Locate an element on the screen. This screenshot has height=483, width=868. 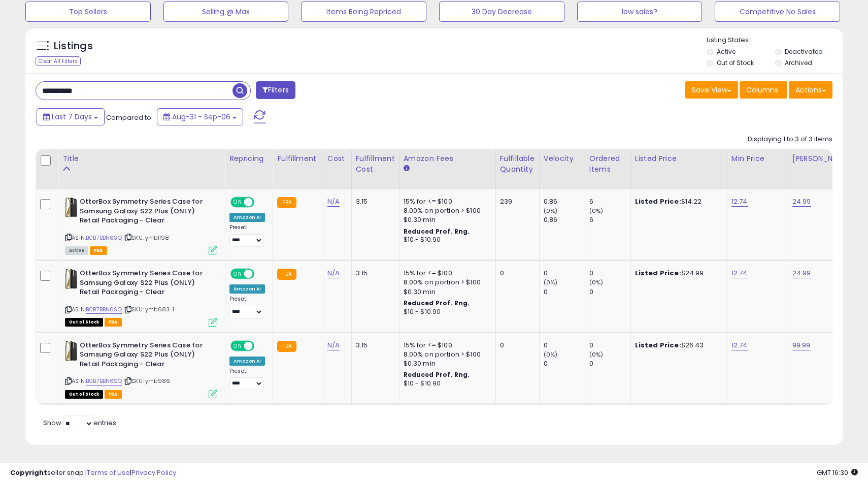
div: Fulfillment is located at coordinates (297, 158).